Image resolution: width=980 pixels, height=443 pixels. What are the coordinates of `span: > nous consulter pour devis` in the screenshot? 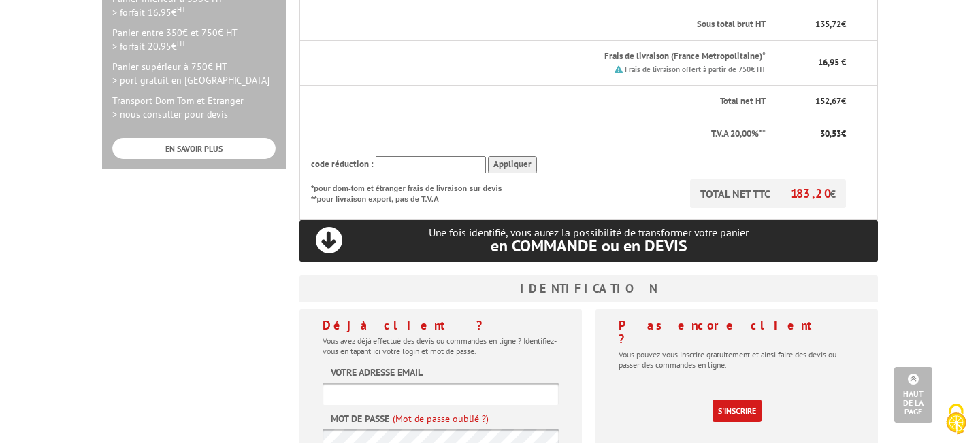 It's located at (170, 114).